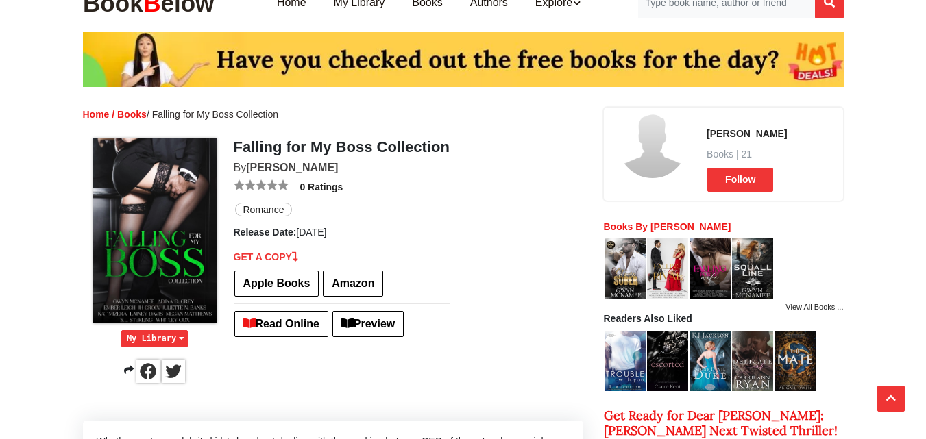 Image resolution: width=926 pixels, height=439 pixels. I want to click on img: Falling For My Rival Collection, so click(667, 269).